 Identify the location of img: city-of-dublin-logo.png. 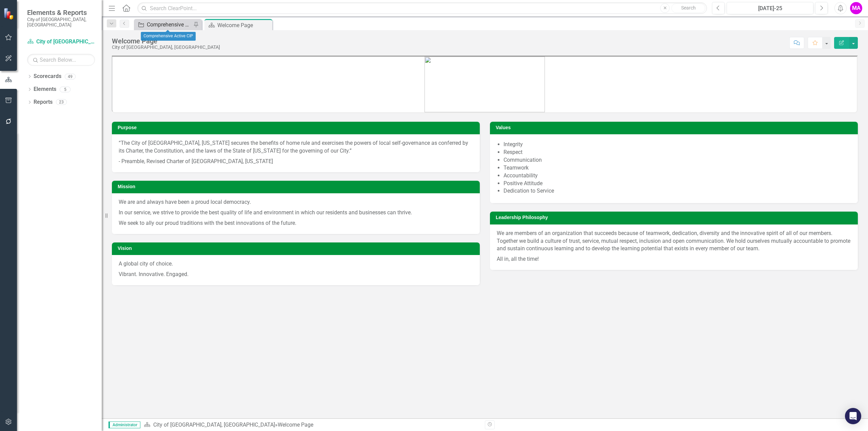
(484, 84).